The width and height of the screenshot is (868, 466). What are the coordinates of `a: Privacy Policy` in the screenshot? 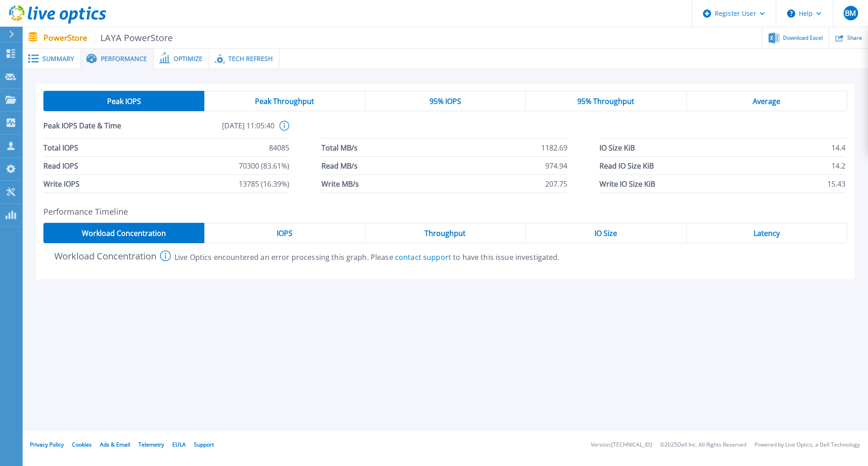 It's located at (47, 444).